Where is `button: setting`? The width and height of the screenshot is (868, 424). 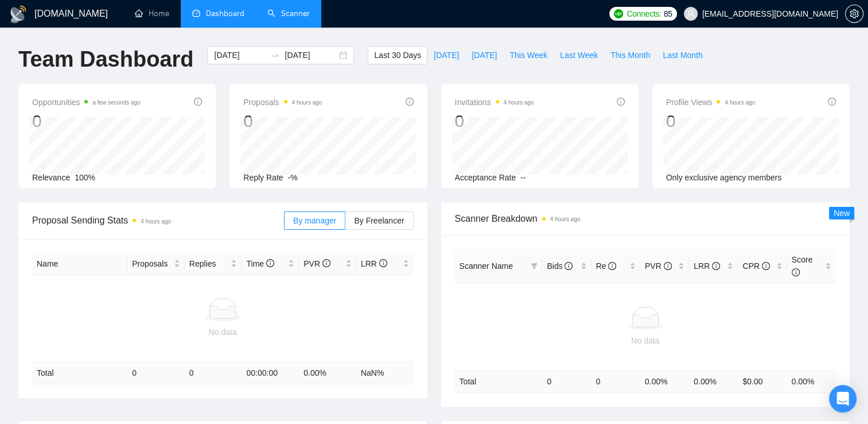
button: setting is located at coordinates (854, 14).